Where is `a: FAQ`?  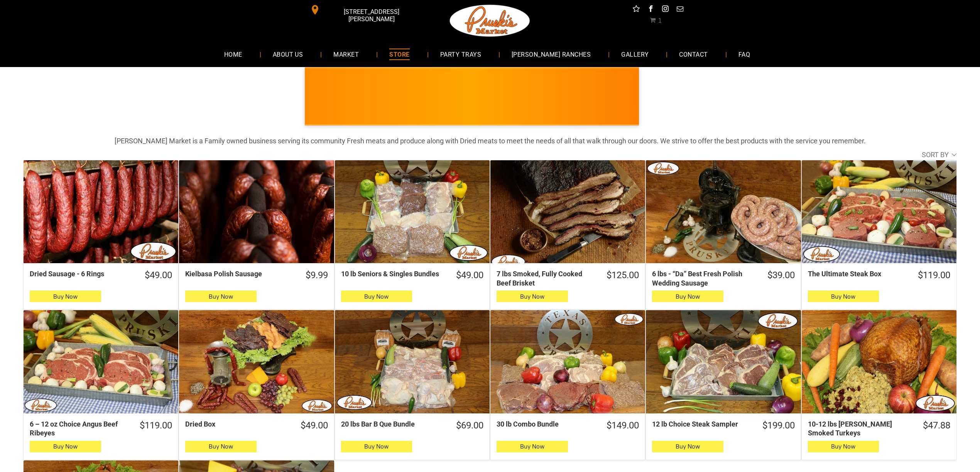
a: FAQ is located at coordinates (744, 54).